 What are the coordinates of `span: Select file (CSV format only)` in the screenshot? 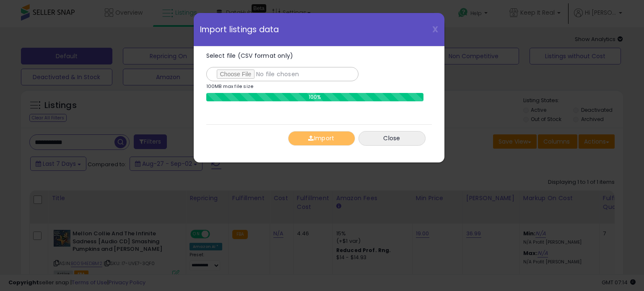 It's located at (250, 56).